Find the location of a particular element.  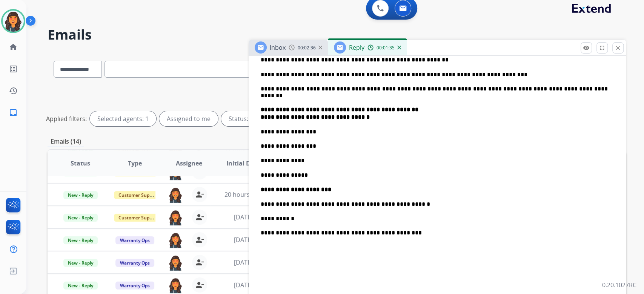

div: Selected agents: 1 is located at coordinates (123, 119).